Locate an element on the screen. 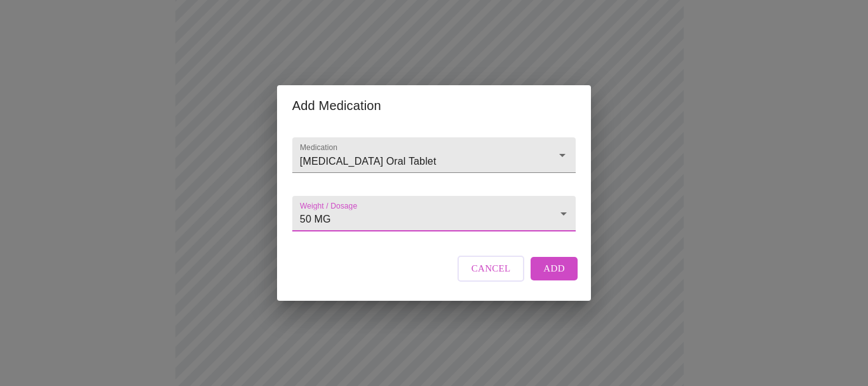 This screenshot has height=386, width=868. button: Open is located at coordinates (562, 155).